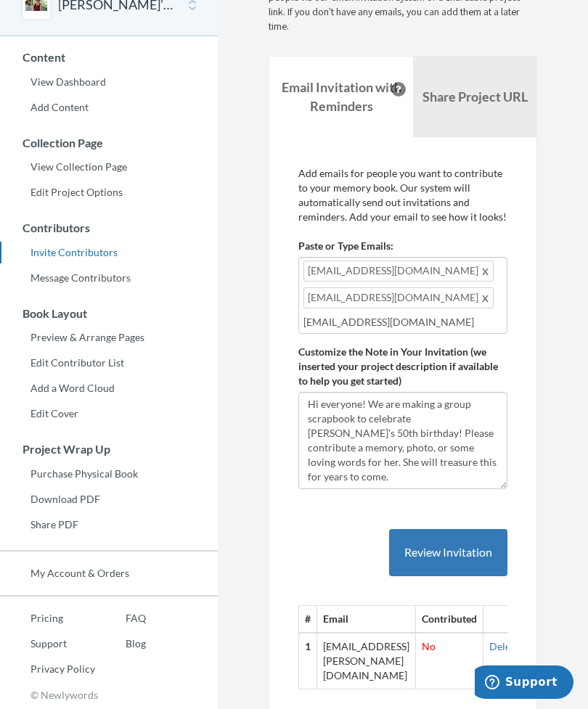 Image resolution: width=588 pixels, height=709 pixels. Describe the element at coordinates (109, 314) in the screenshot. I see `h3: Book Layout` at that location.